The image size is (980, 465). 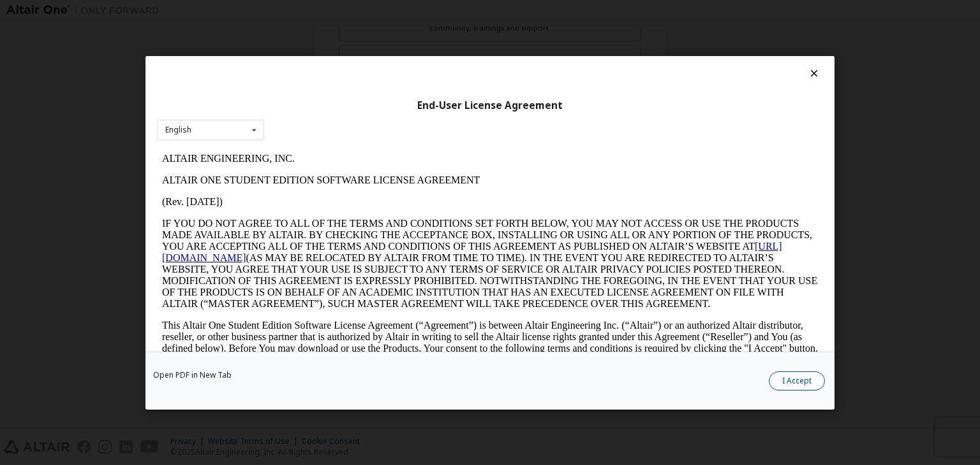 What do you see at coordinates (333, 195) in the screenshot?
I see `p: This Altair One Student Edition Software License Agreement (“Agreement”) is between Altair Engine...` at bounding box center [333, 195].